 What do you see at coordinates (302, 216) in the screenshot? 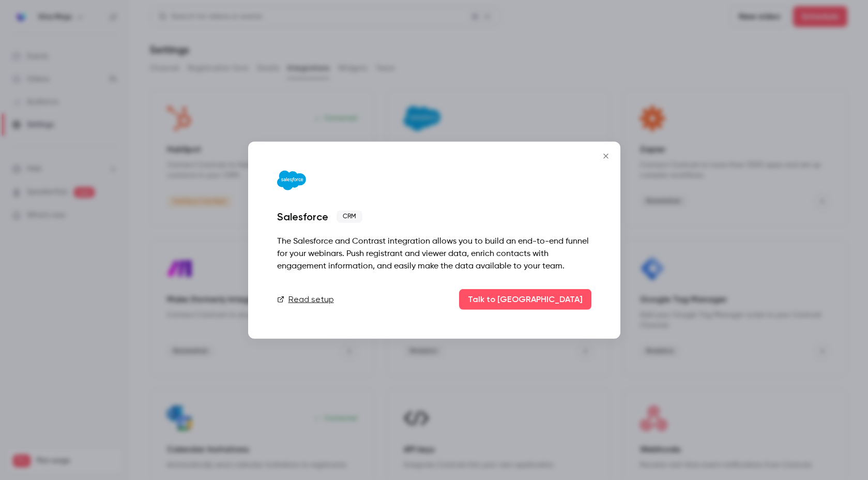
I see `div: Salesforce` at bounding box center [302, 216].